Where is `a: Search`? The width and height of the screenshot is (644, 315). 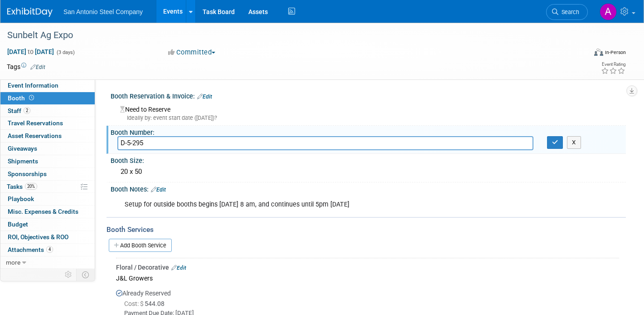
a: Search is located at coordinates (567, 12).